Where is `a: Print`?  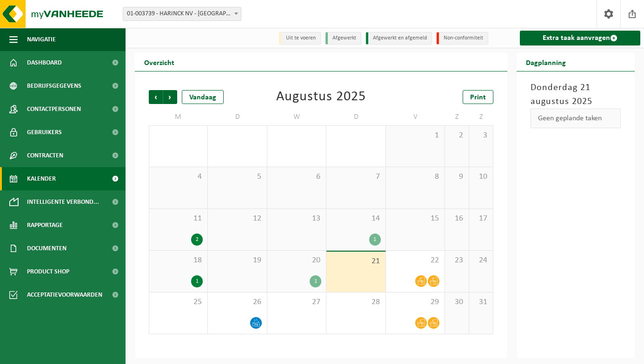
a: Print is located at coordinates (478, 97).